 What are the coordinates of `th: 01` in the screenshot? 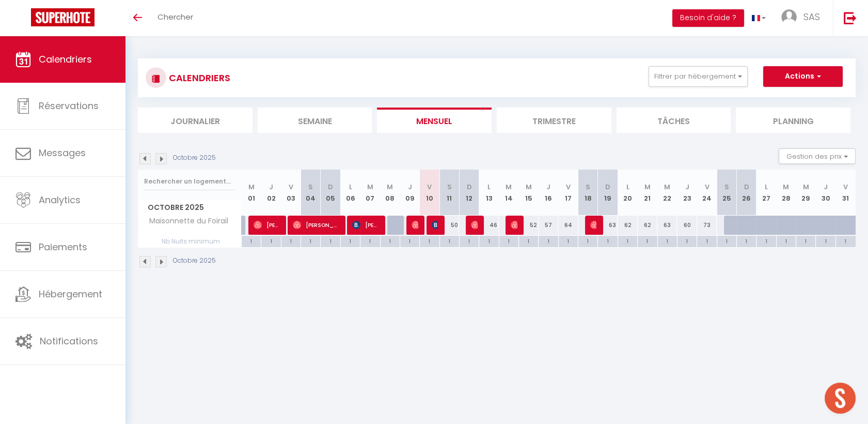 It's located at (252, 192).